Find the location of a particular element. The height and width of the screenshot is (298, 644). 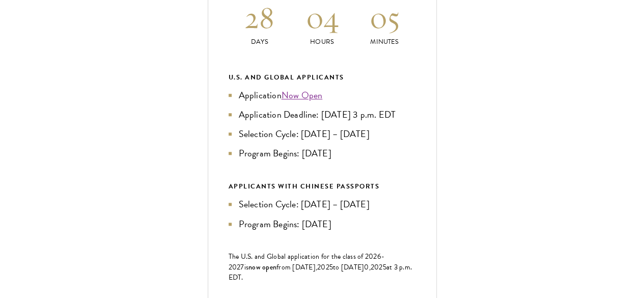

span: 0 is located at coordinates (366, 267).